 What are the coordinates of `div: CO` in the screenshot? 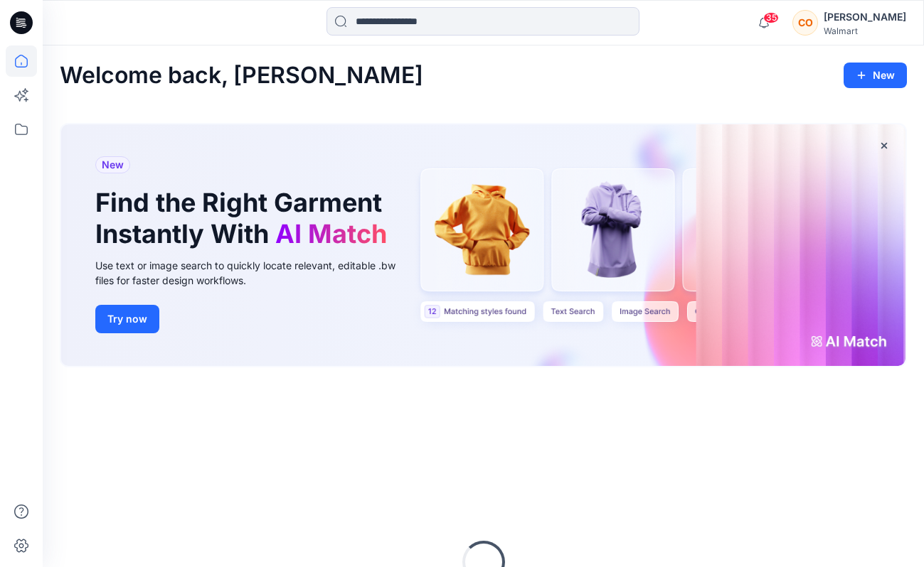 It's located at (805, 23).